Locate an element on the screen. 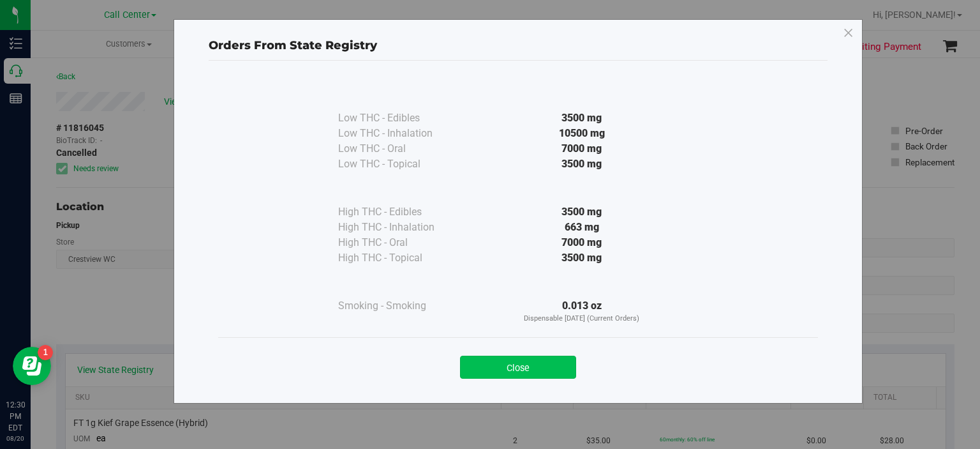  div: High THC - Edibles is located at coordinates (401, 212).